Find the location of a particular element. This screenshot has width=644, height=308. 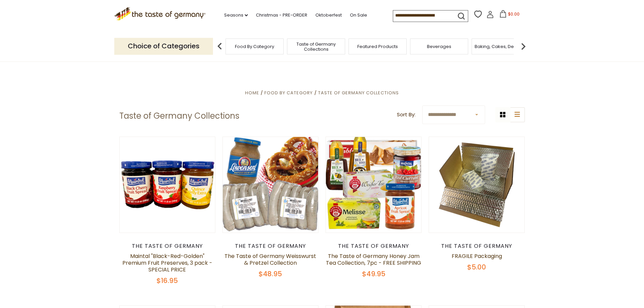

img: previous arrow is located at coordinates (220, 46).